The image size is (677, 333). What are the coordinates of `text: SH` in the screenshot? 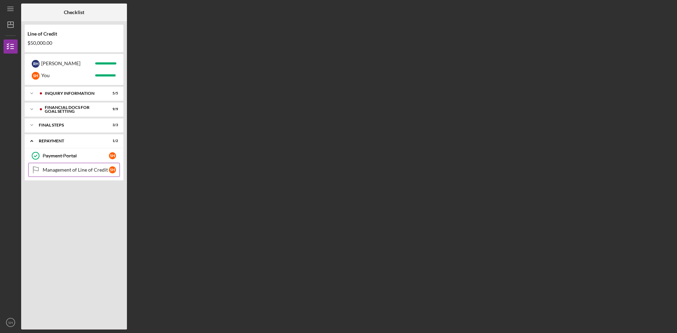 It's located at (10, 323).